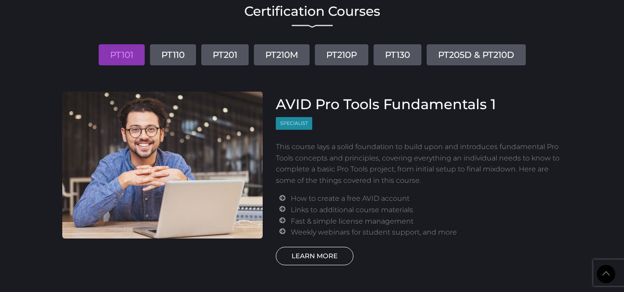 This screenshot has height=292, width=624. I want to click on li: Links to additional course materials, so click(426, 210).